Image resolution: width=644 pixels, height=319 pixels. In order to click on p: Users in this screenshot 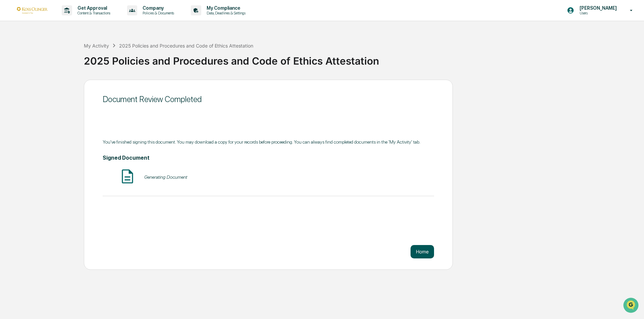, I will do `click(597, 13)`.